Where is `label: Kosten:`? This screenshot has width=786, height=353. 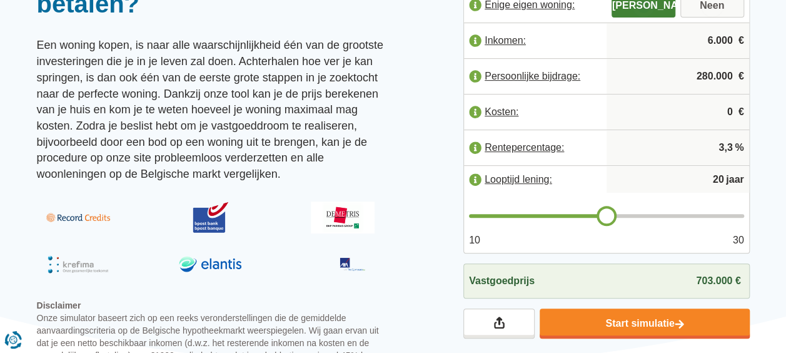 label: Kosten: is located at coordinates (535, 112).